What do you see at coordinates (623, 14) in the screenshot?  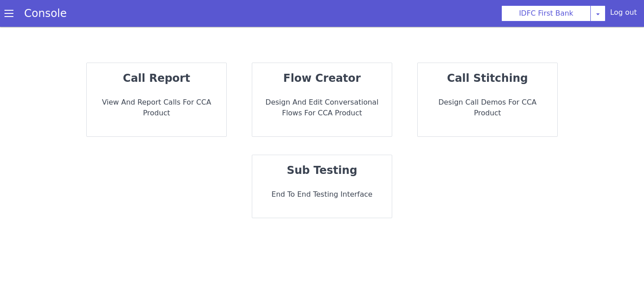 I see `div: Log out` at bounding box center [623, 14].